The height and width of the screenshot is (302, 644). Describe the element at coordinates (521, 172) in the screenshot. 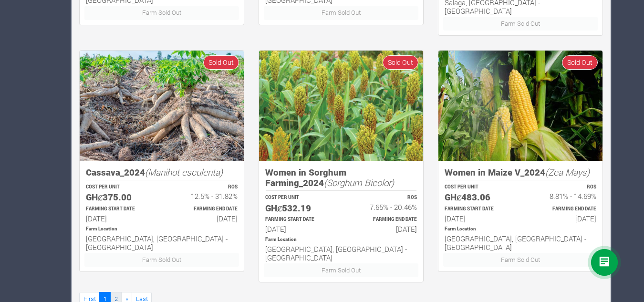

I see `h5: Women in Maize V_2024` at that location.